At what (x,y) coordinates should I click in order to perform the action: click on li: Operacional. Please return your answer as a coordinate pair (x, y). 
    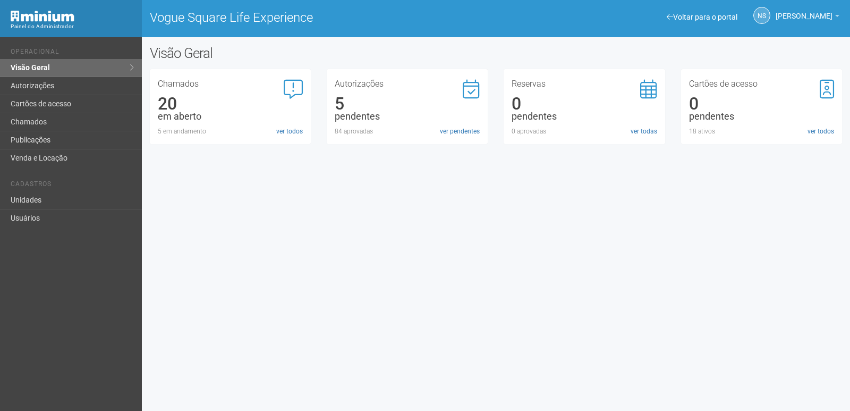
    Looking at the image, I should click on (72, 53).